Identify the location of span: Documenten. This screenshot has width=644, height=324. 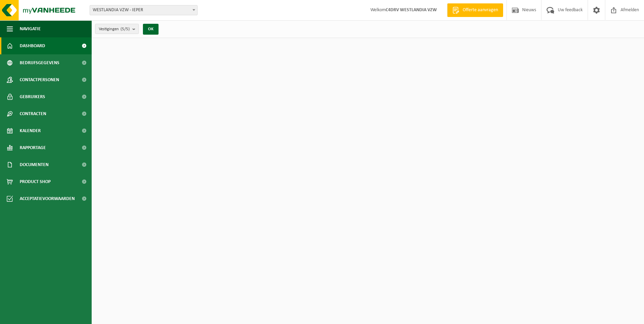
(34, 164).